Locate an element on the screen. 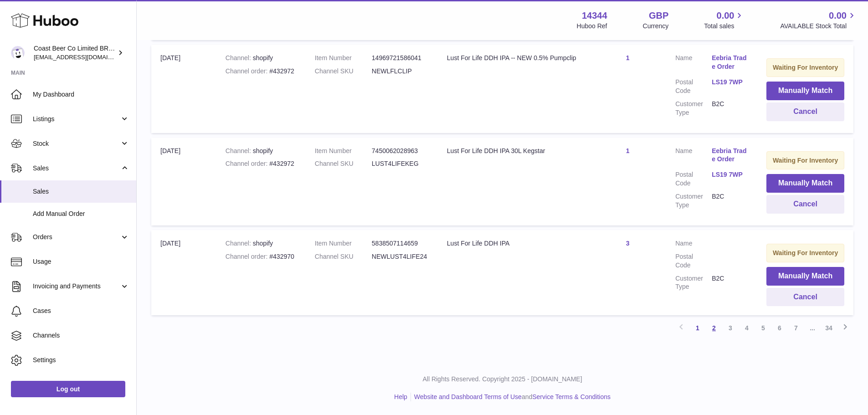 The image size is (868, 415). div: Lust For Life DDH IPA 30L Kegstar is located at coordinates (513, 151).